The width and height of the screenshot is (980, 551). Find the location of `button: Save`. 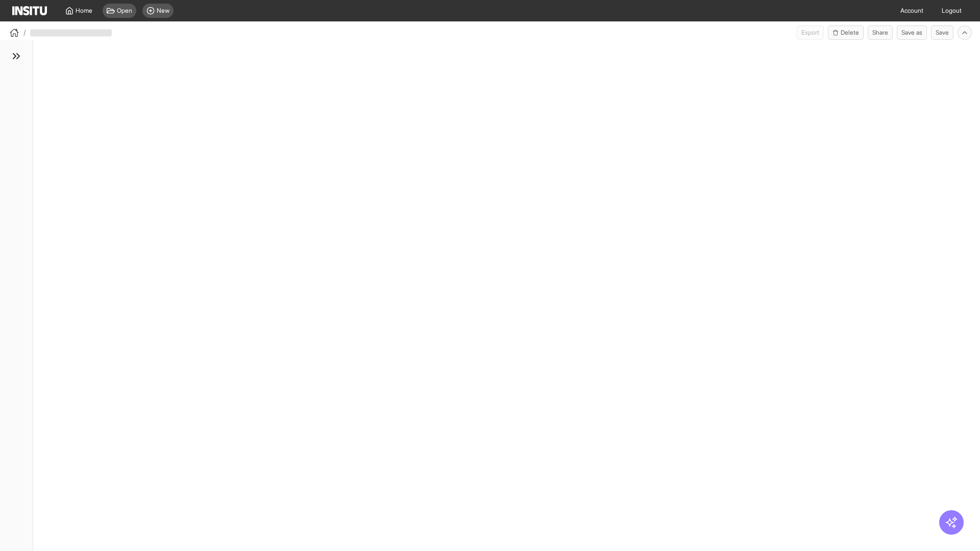

button: Save is located at coordinates (942, 32).